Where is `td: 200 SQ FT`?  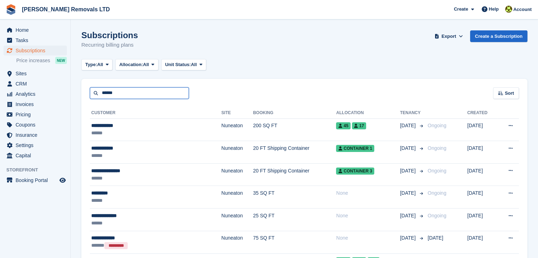
td: 200 SQ FT is located at coordinates (294, 130).